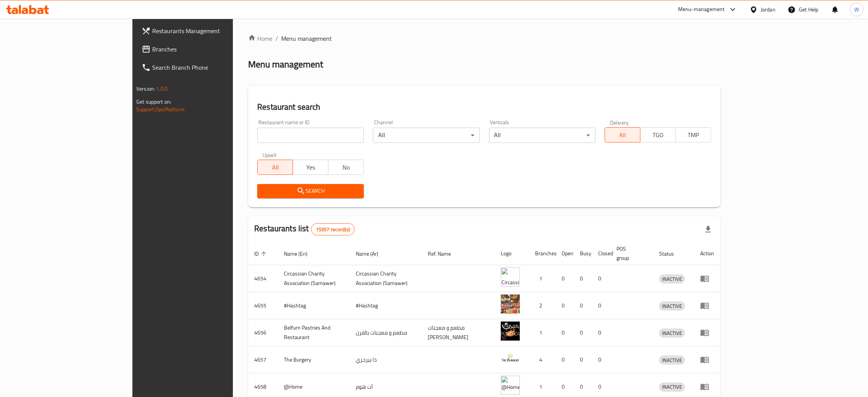 This screenshot has width=868, height=397. I want to click on span: TGO, so click(658, 135).